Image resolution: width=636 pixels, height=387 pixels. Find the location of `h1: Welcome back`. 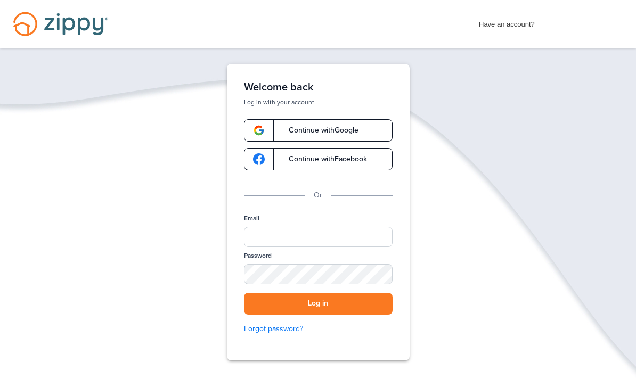

h1: Welcome back is located at coordinates (318, 87).